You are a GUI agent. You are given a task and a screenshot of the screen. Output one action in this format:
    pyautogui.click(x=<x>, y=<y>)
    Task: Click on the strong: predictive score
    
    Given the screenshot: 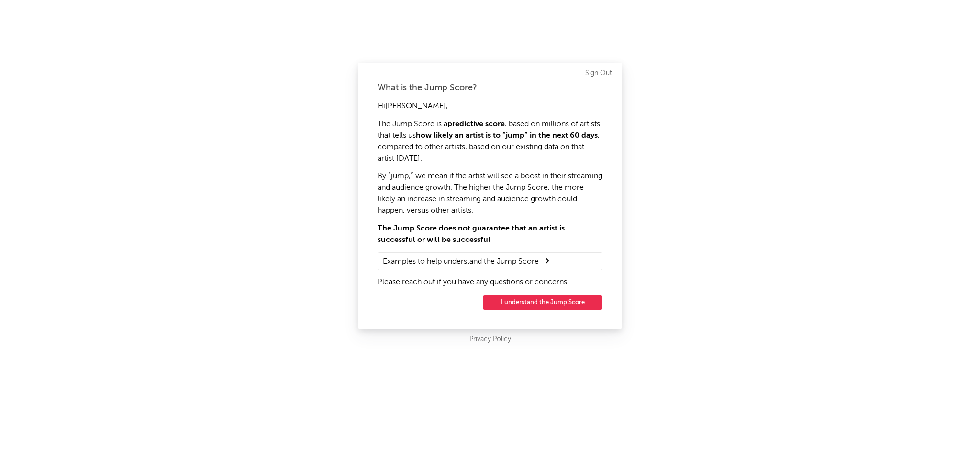 What is the action you would take?
    pyautogui.click(x=476, y=124)
    